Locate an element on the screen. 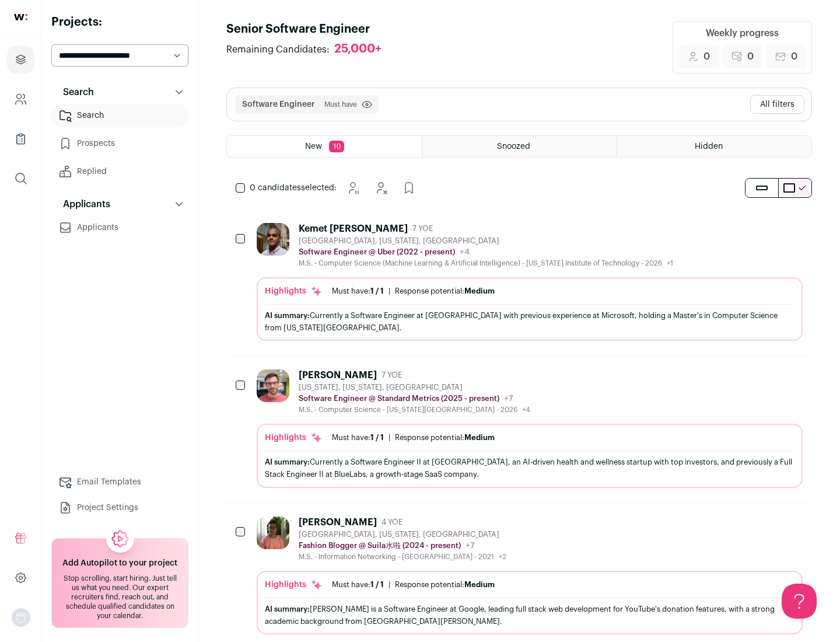  button: Search is located at coordinates (120, 93).